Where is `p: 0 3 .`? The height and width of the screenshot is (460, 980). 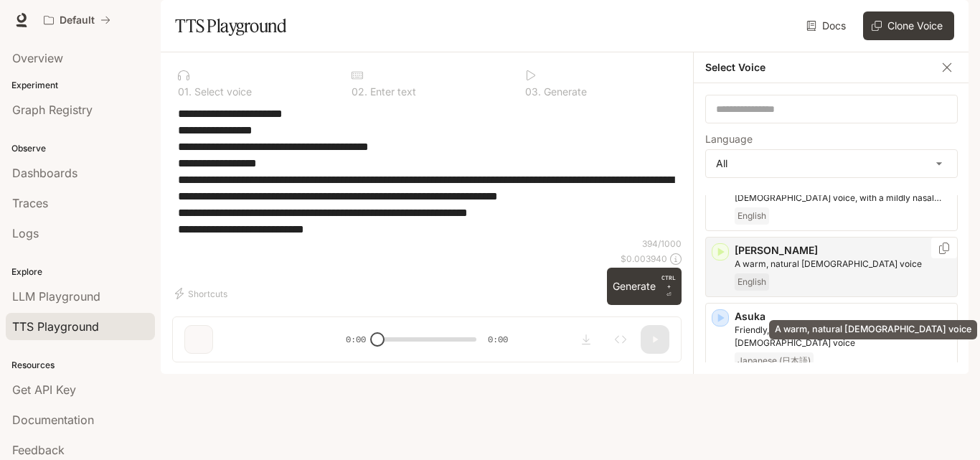 p: 0 3 . is located at coordinates (533, 92).